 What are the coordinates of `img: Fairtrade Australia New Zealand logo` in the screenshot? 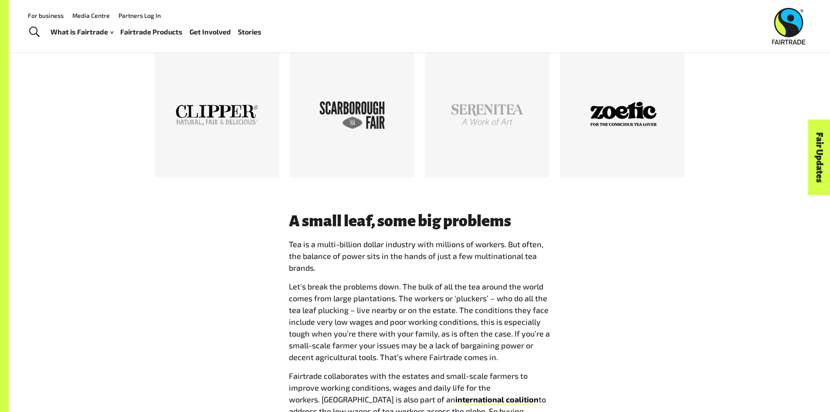 It's located at (789, 26).